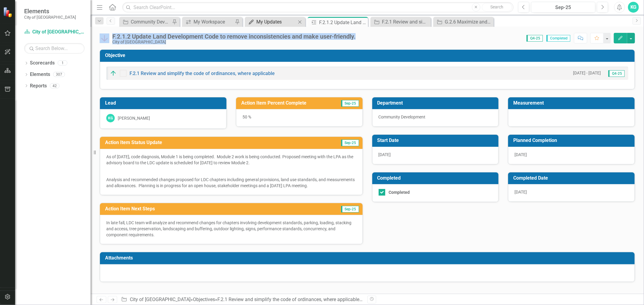 Image resolution: width=644 pixels, height=305 pixels. I want to click on div: My Workspace, so click(213, 22).